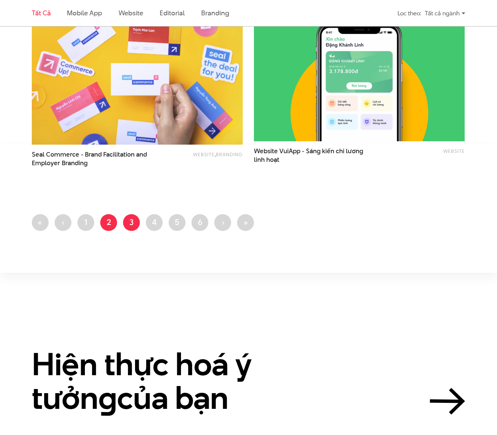 The height and width of the screenshot is (435, 497). I want to click on div: Tất cả ngành, so click(445, 13).